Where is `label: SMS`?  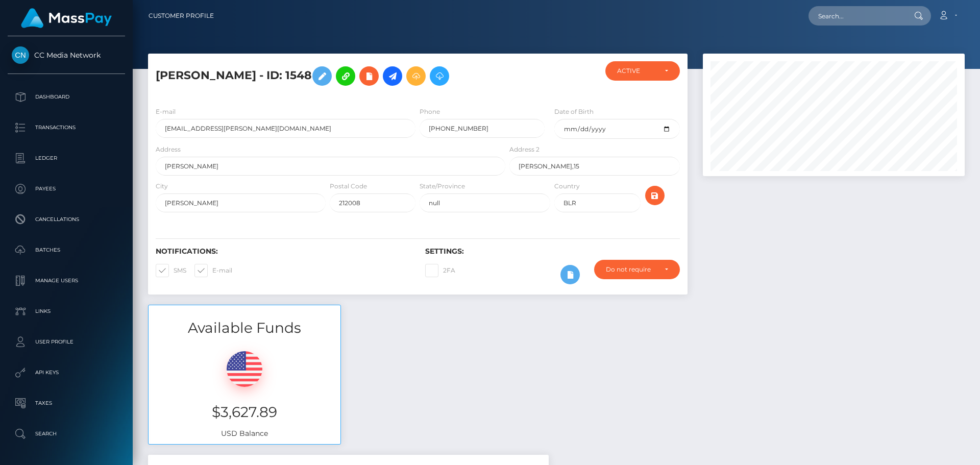
label: SMS is located at coordinates (171, 270).